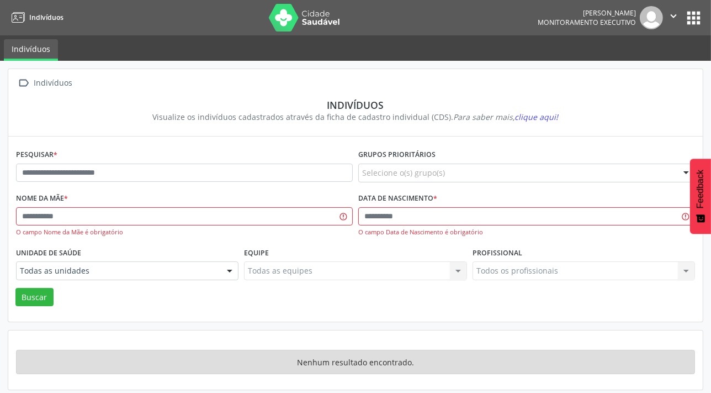 The image size is (711, 393). Describe the element at coordinates (34, 297) in the screenshot. I see `button: Buscar` at that location.